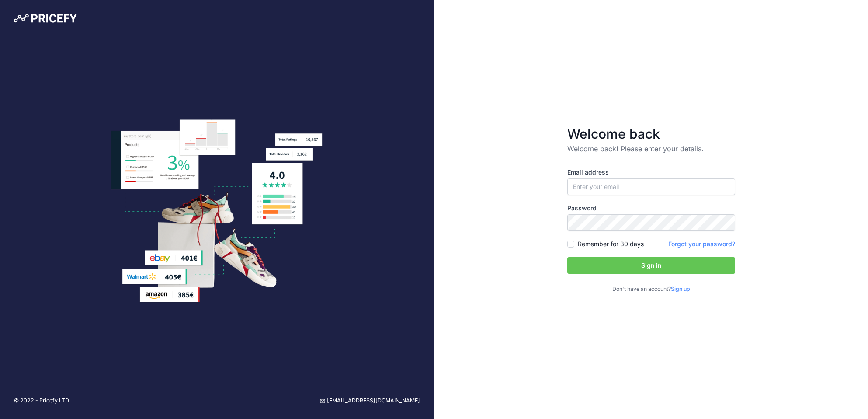 This screenshot has height=419, width=868. Describe the element at coordinates (681, 288) in the screenshot. I see `a: Sign up` at that location.